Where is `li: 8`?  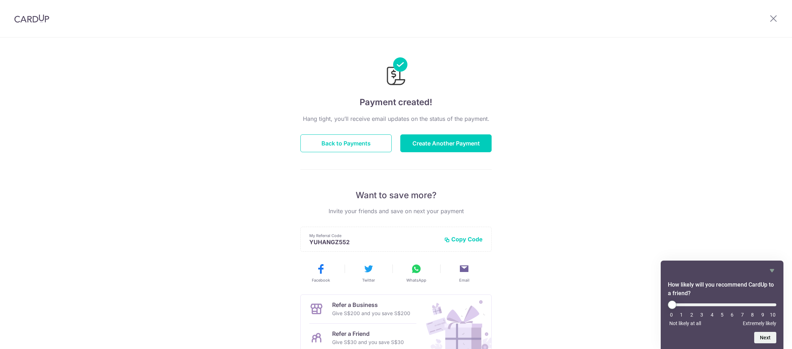 li: 8 is located at coordinates (753, 315).